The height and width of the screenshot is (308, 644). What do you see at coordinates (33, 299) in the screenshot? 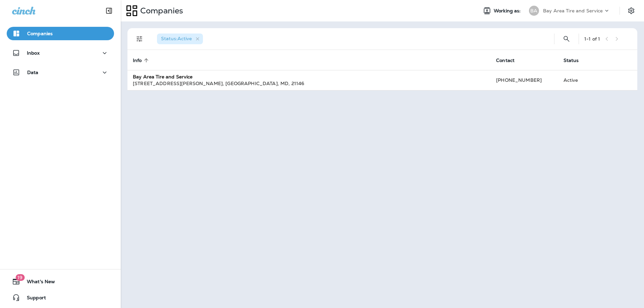
I see `span: Support` at bounding box center [33, 299].